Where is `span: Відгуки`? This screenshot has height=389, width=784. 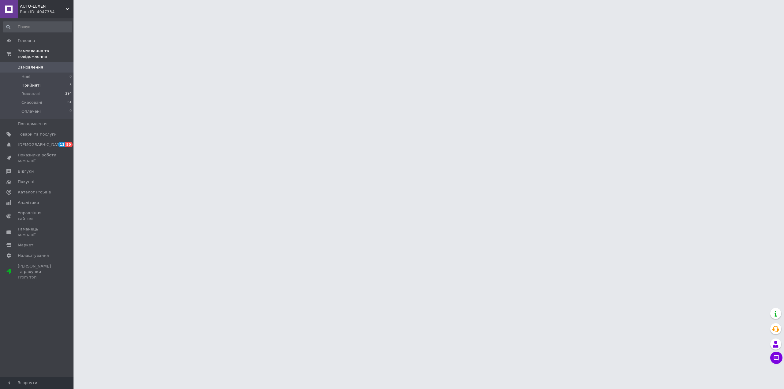 span: Відгуки is located at coordinates (26, 171).